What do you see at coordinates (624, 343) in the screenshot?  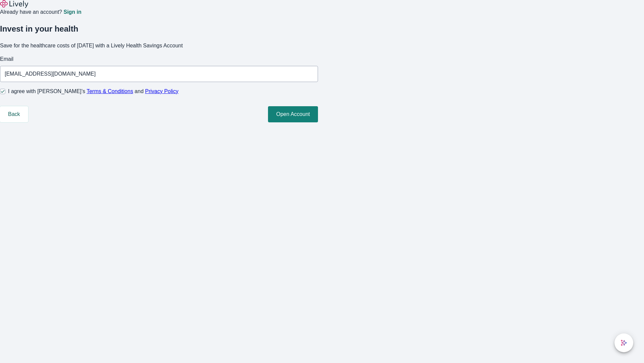 I see `button: chat` at bounding box center [624, 343].